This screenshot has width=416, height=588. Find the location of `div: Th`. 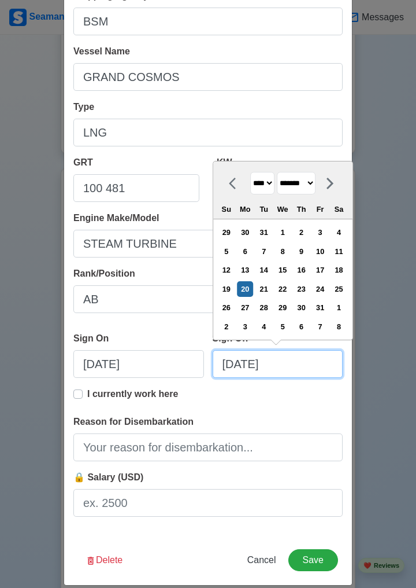

div: Th is located at coordinates (301, 209).